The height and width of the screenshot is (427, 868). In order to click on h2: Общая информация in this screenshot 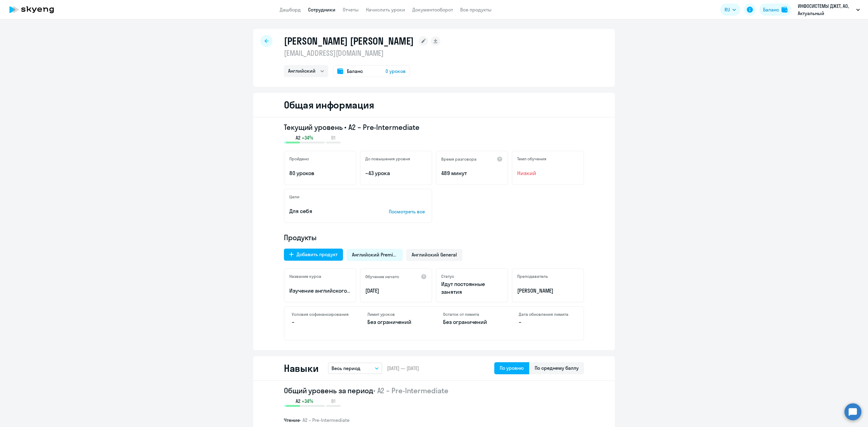, I will do `click(329, 105)`.